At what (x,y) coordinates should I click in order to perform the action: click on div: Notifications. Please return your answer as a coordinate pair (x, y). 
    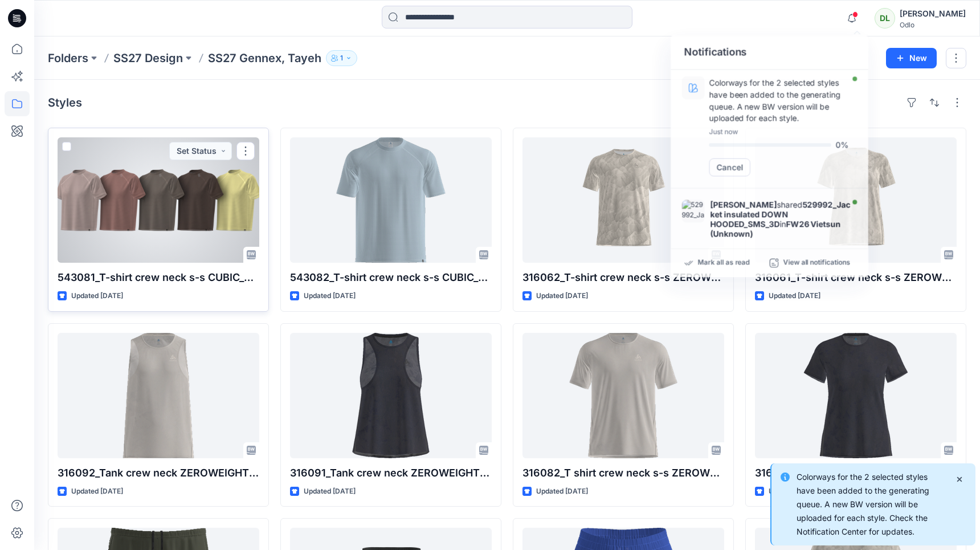
    Looking at the image, I should click on (769, 53).